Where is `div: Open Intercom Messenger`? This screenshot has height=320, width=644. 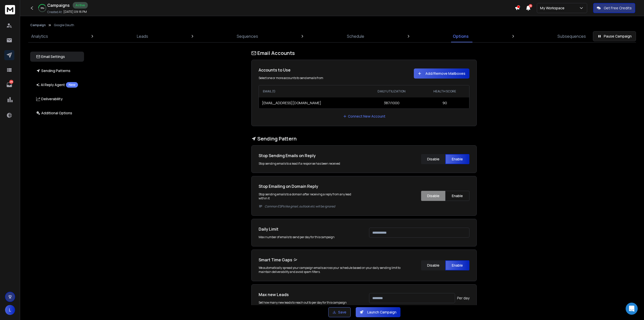 div: Open Intercom Messenger is located at coordinates (632, 309).